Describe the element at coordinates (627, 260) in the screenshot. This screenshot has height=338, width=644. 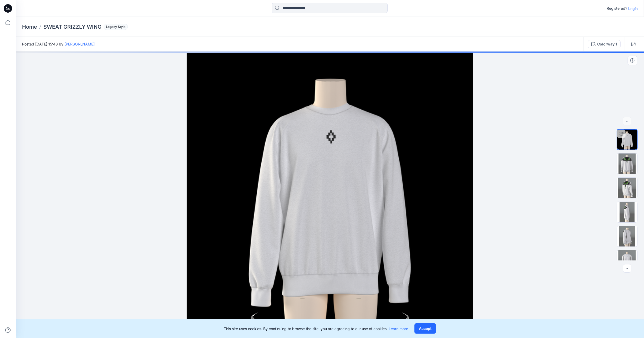
I see `img: 5` at that location.